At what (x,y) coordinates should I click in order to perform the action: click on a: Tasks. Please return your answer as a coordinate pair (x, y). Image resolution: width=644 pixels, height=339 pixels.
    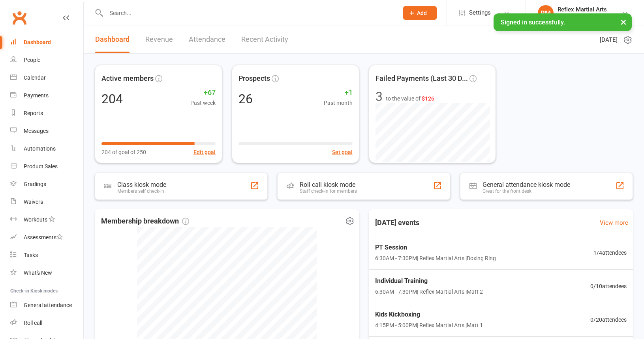
    Looking at the image, I should click on (46, 255).